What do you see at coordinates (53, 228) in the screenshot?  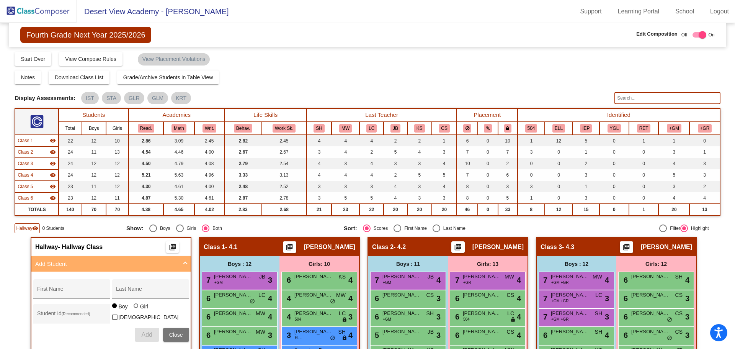 I see `span: 0 Students` at bounding box center [53, 228].